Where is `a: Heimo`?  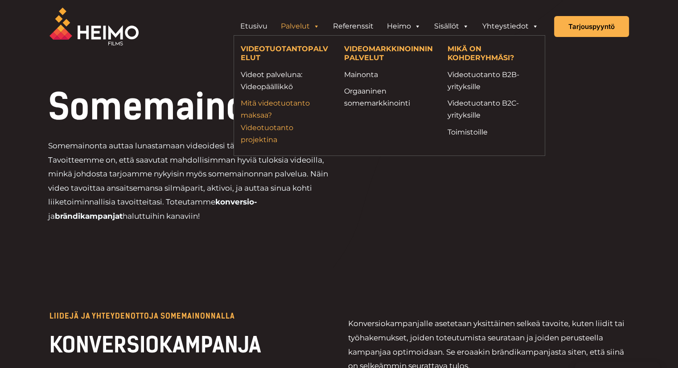
a: Heimo is located at coordinates (404, 26).